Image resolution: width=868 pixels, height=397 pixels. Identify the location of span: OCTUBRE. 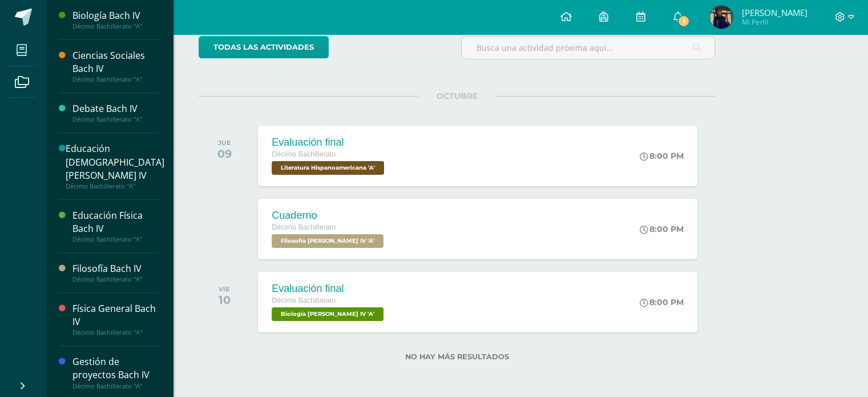
(457, 96).